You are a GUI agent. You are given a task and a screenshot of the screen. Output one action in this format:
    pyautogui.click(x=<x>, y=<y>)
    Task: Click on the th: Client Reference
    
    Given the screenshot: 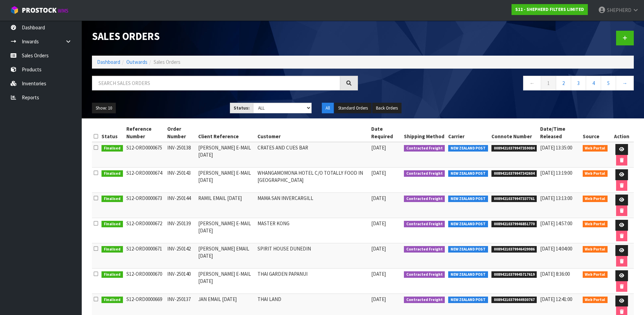 What is the action you would take?
    pyautogui.click(x=226, y=133)
    